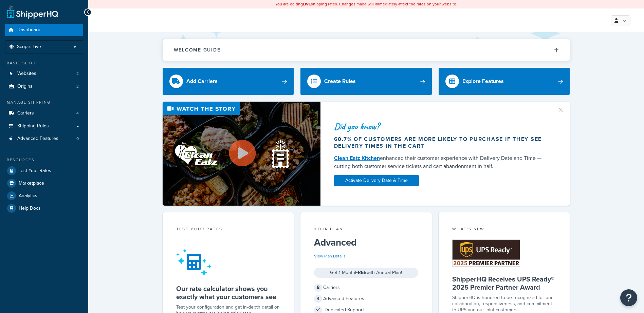 The width and height of the screenshot is (644, 313). I want to click on li: Websites, so click(44, 74).